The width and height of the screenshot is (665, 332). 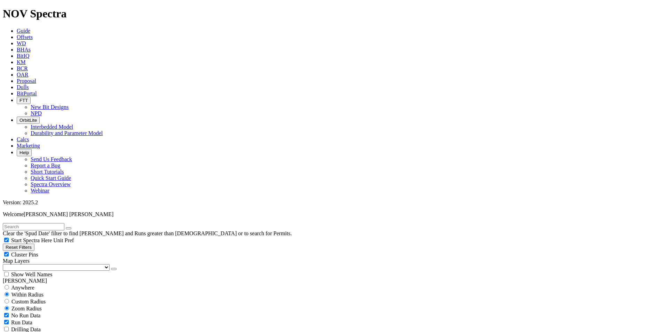 What do you see at coordinates (23, 87) in the screenshot?
I see `a: Dulls` at bounding box center [23, 87].